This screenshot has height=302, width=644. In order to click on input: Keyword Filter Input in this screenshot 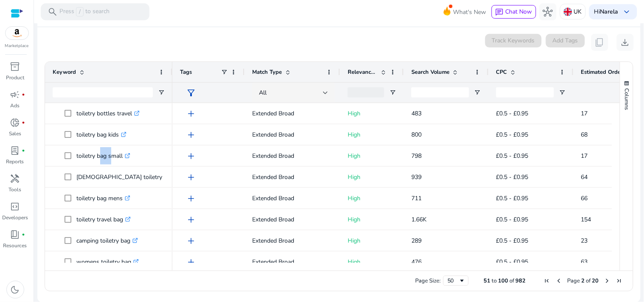, I will do `click(103, 93)`.